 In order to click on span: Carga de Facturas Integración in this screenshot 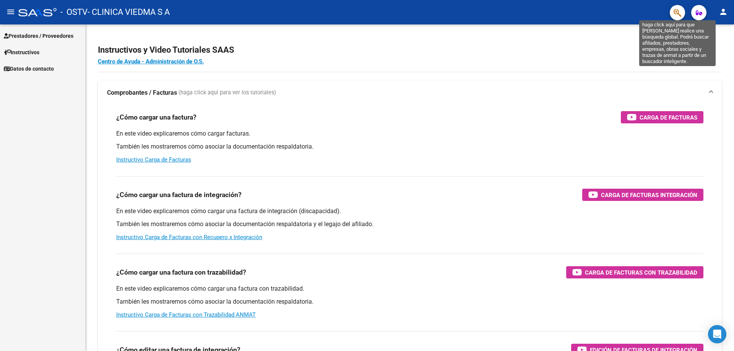, I will do `click(649, 195)`.